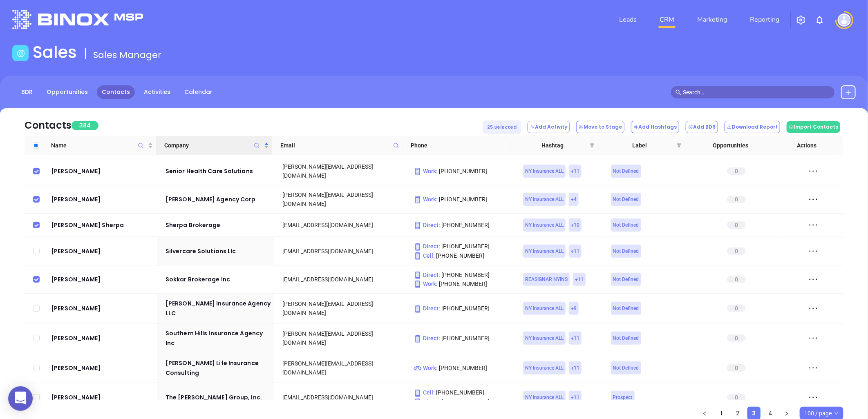  Describe the element at coordinates (198, 91) in the screenshot. I see `a: Calendar` at that location.